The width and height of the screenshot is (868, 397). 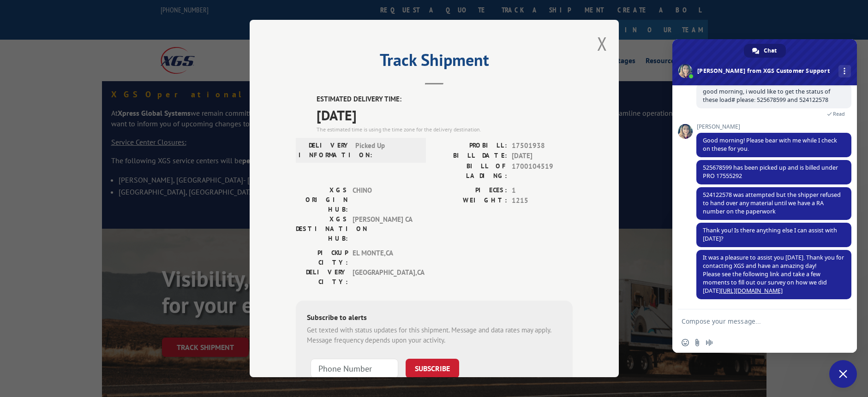 What do you see at coordinates (384, 199) in the screenshot?
I see `span: CHINO` at bounding box center [384, 199].